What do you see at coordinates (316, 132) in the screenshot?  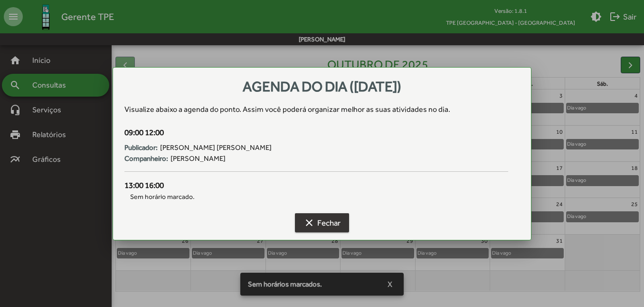 I see `div: 09:00 12:00` at bounding box center [316, 132].